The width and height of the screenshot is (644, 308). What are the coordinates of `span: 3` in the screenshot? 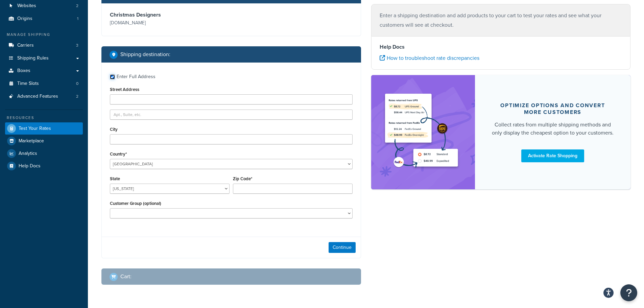 It's located at (77, 45).